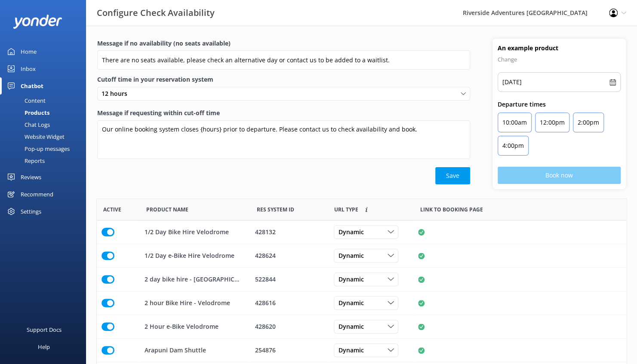  What do you see at coordinates (31, 212) in the screenshot?
I see `div: Settings` at bounding box center [31, 212].